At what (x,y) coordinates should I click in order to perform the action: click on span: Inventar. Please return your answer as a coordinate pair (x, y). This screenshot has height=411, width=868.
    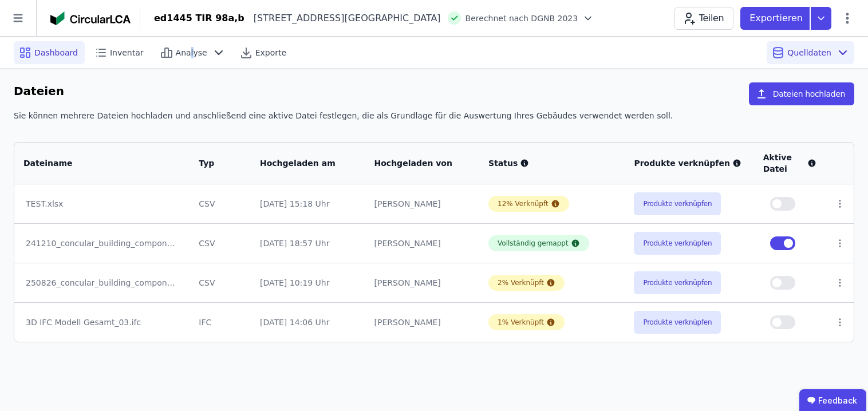
    Looking at the image, I should click on (127, 53).